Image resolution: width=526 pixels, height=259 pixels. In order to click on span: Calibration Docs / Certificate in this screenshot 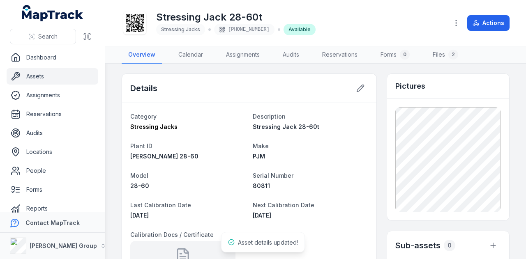, I will do `click(172, 235)`.